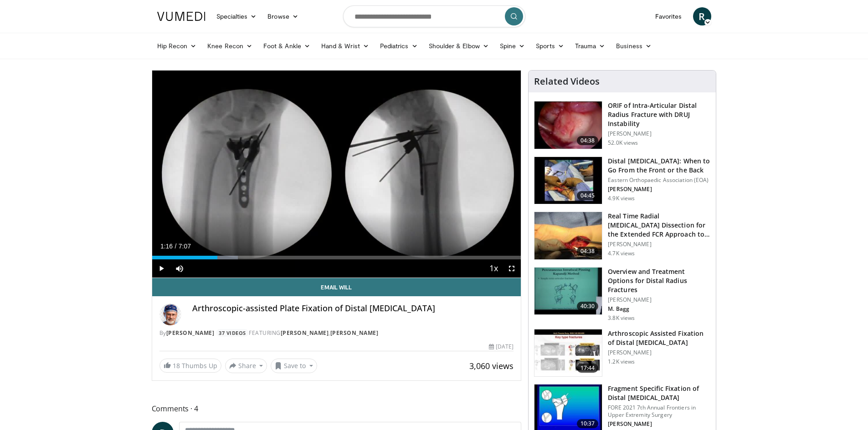 The image size is (868, 430). What do you see at coordinates (182, 16) in the screenshot?
I see `img: VuMedi Logo` at bounding box center [182, 16].